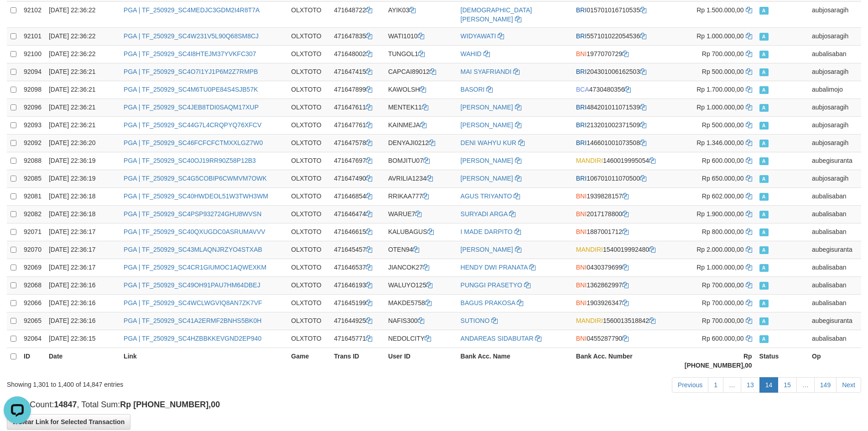  Describe the element at coordinates (33, 285) in the screenshot. I see `td: 92068` at that location.